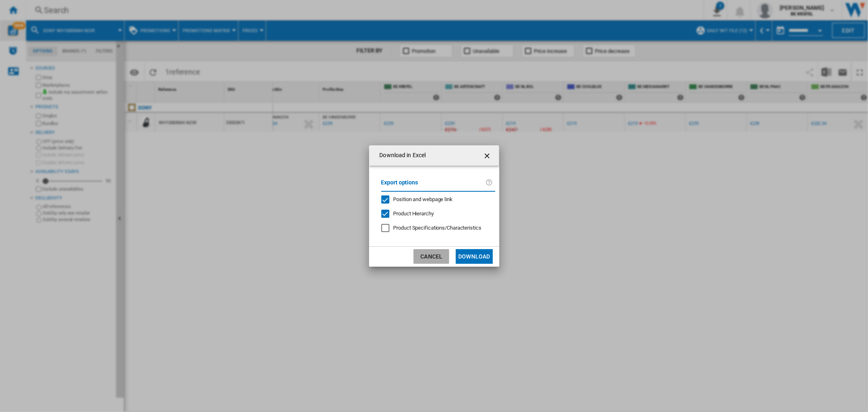 The width and height of the screenshot is (868, 412). I want to click on md-checkbox: Product Hierarchy, so click(435, 214).